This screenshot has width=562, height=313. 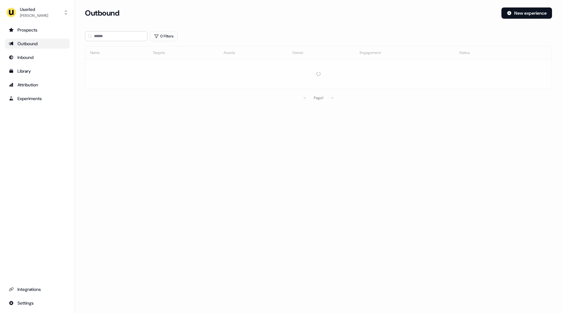 What do you see at coordinates (37, 71) in the screenshot?
I see `a: Go to templates` at bounding box center [37, 71].